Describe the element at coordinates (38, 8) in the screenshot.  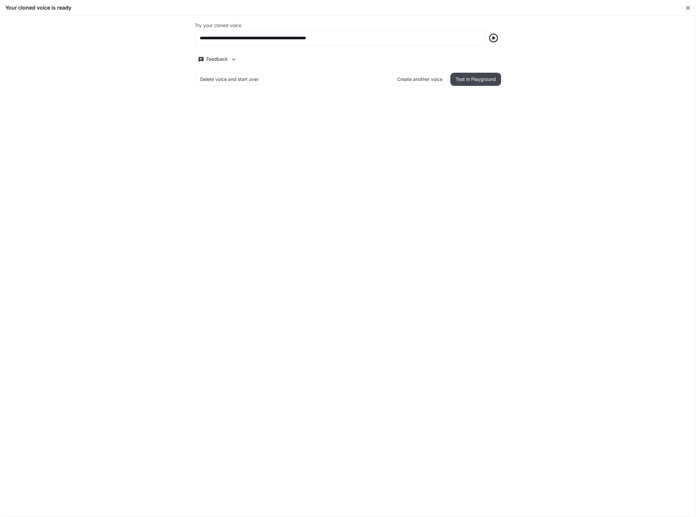
I see `h5: Your cloned voice is ready` at that location.